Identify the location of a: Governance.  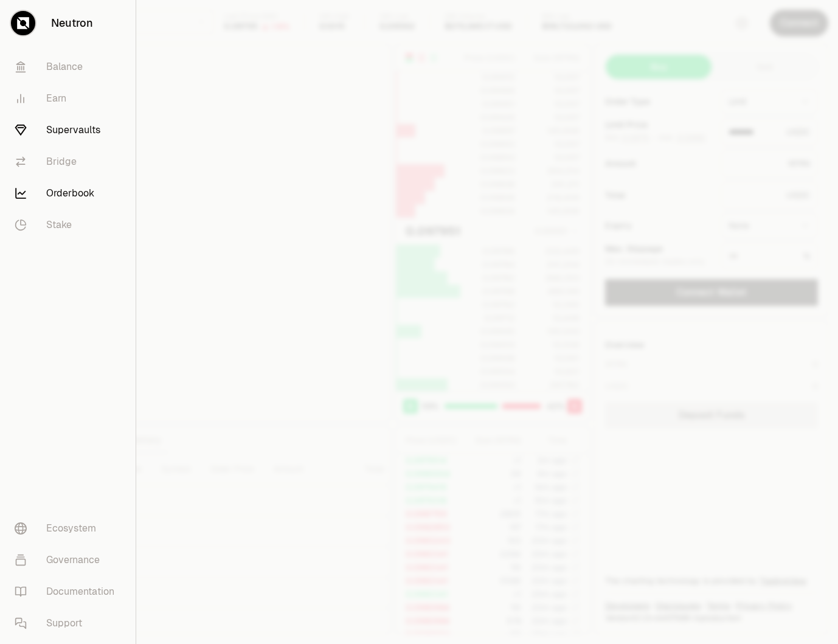
(67, 560).